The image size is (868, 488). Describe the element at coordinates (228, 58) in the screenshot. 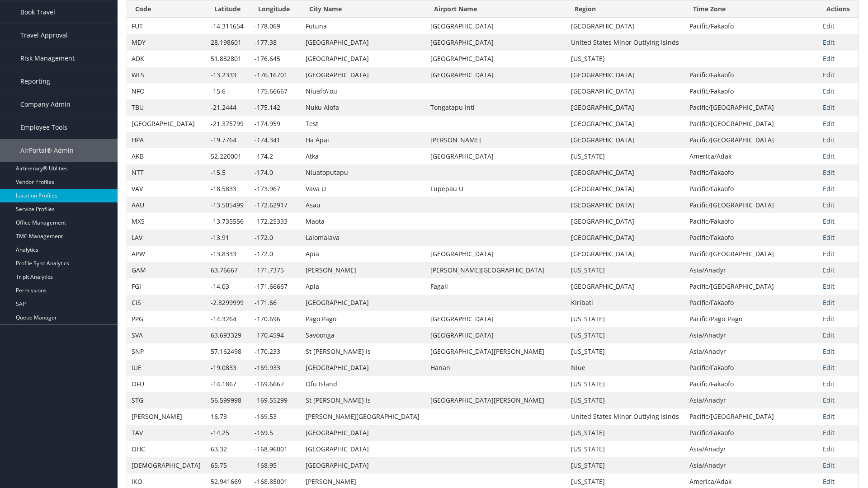

I see `td: 51.882801` at that location.